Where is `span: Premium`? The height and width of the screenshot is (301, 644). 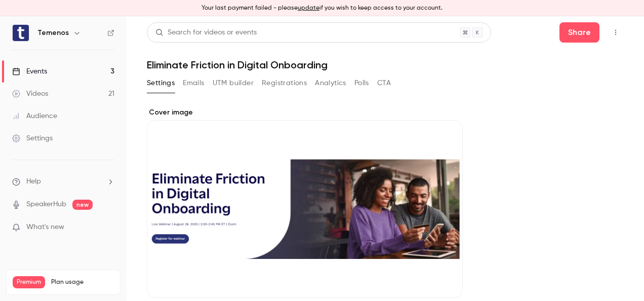
span: Premium is located at coordinates (29, 282).